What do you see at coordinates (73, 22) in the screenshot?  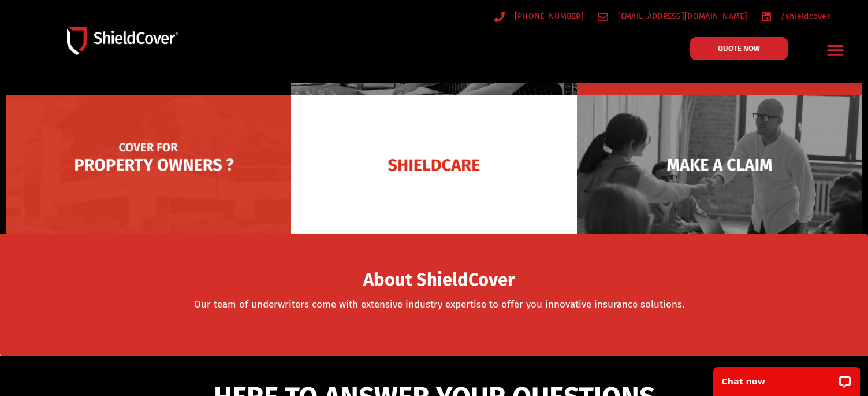 I see `p: Chat now` at bounding box center [73, 22].